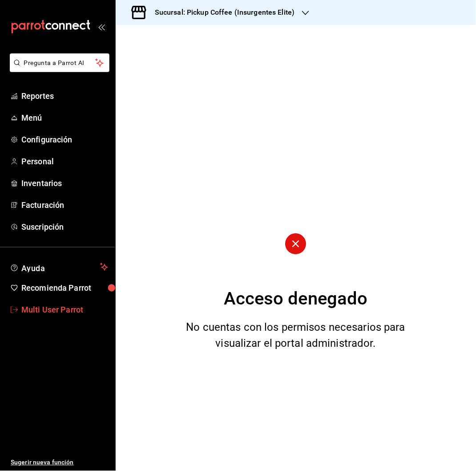  I want to click on span: Pregunta a Parrot AI, so click(60, 63).